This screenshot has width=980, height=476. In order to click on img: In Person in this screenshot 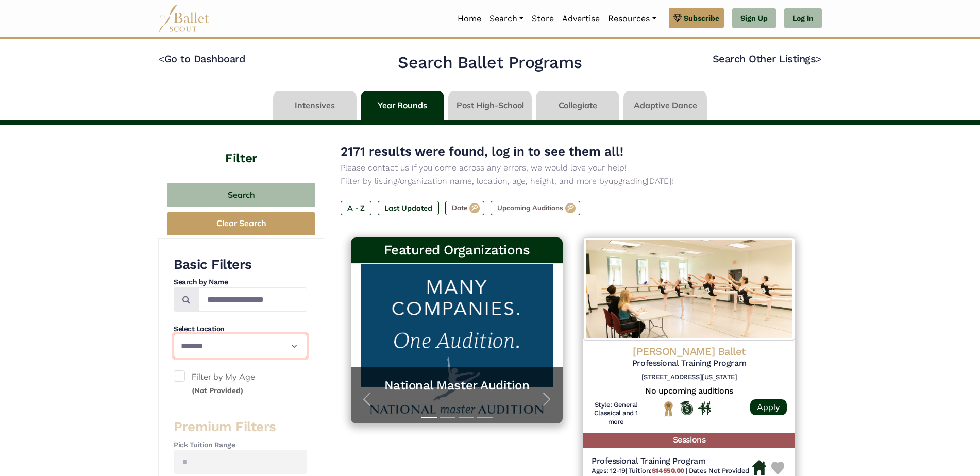, I will do `click(704, 407)`.